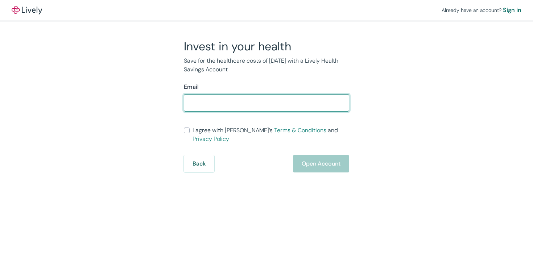  I want to click on div: Already have an account?, so click(481, 10).